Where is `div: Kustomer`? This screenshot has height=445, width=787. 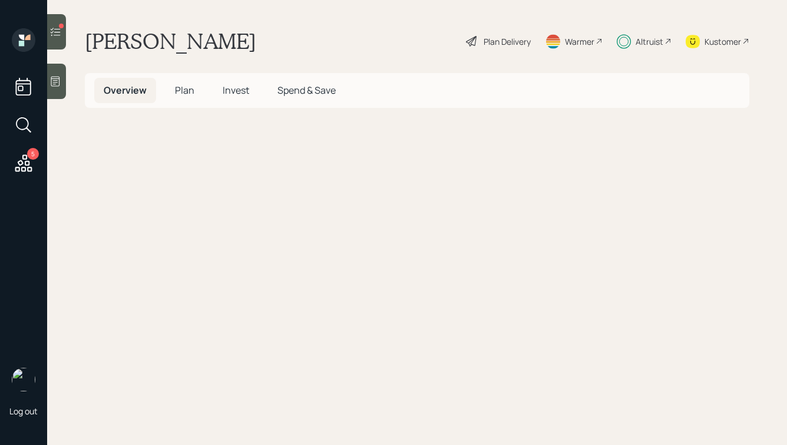 div: Kustomer is located at coordinates (723, 41).